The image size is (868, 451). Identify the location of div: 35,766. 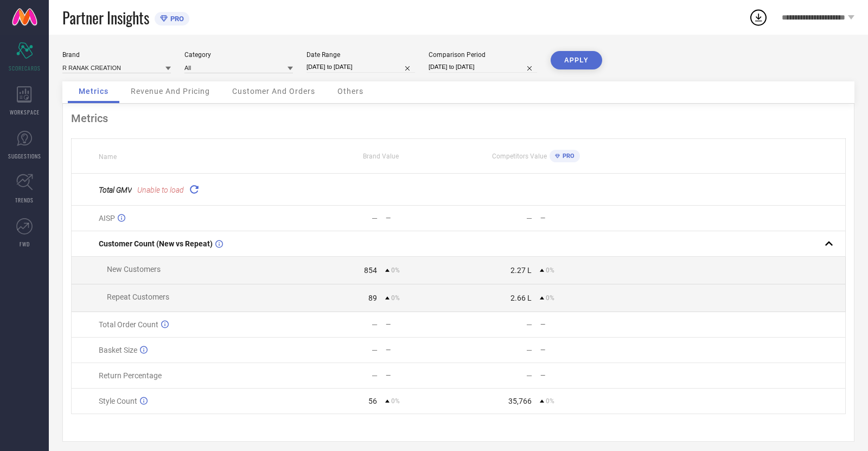
(520, 401).